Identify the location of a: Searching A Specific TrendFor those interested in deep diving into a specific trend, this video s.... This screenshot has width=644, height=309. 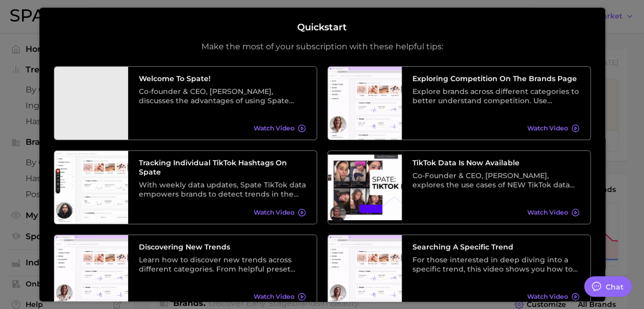
(459, 271).